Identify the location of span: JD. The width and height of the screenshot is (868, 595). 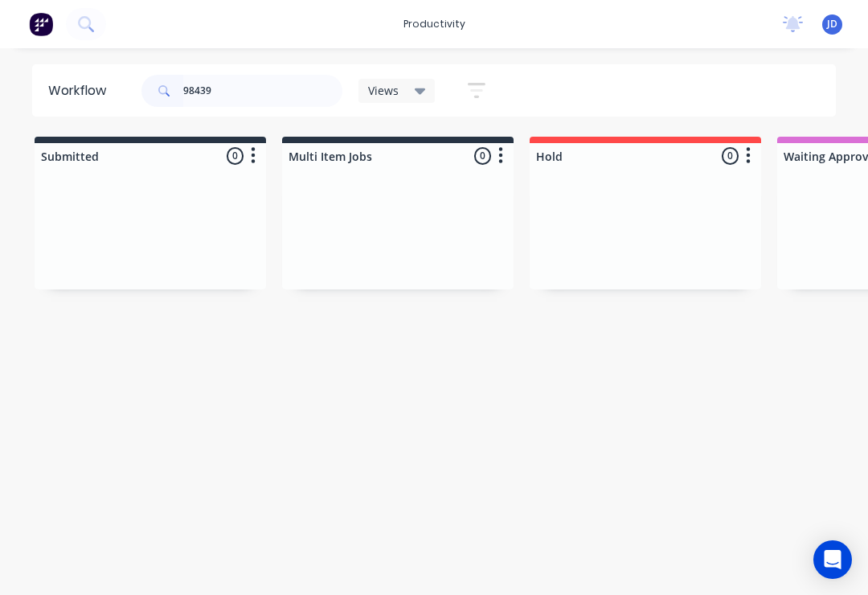
(832, 24).